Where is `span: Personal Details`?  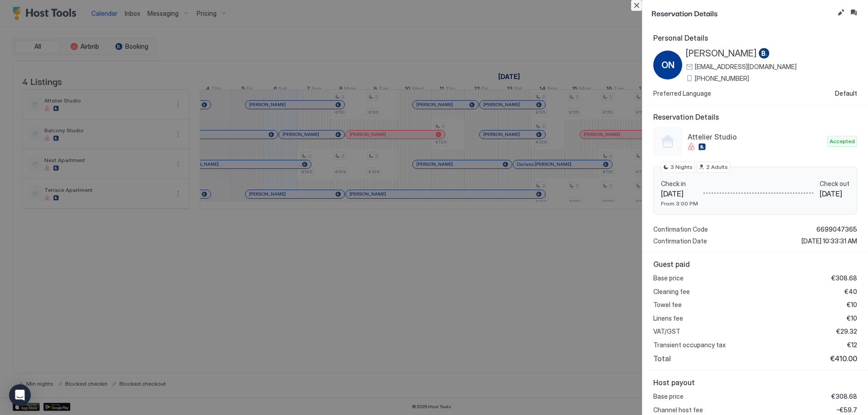
span: Personal Details is located at coordinates (754, 38).